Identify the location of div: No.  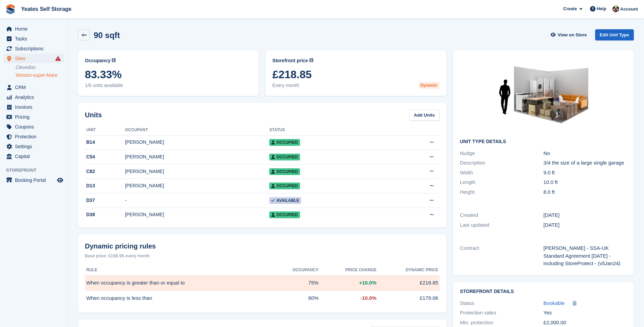
(585, 153).